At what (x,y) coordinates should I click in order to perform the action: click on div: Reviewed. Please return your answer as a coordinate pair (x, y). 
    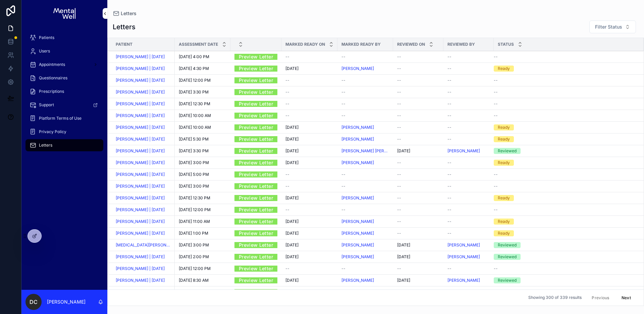
    Looking at the image, I should click on (507, 151).